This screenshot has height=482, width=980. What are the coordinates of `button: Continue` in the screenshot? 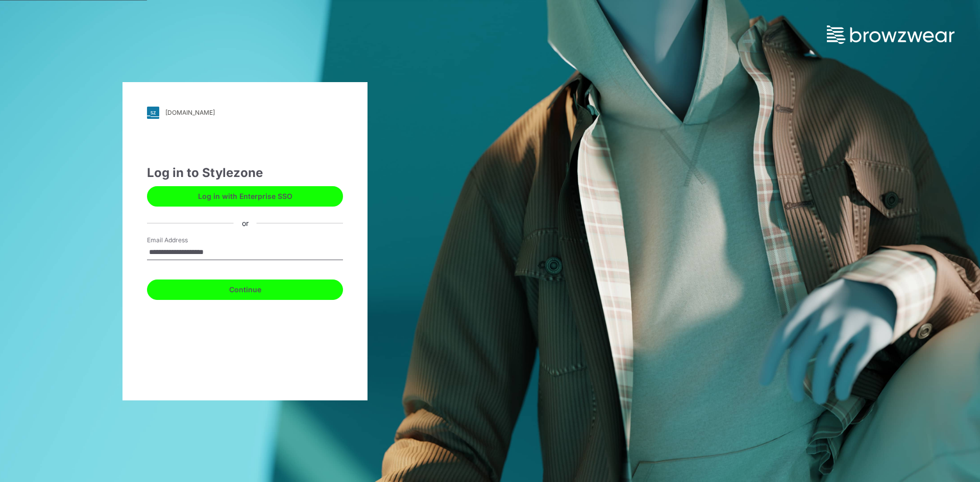 It's located at (245, 290).